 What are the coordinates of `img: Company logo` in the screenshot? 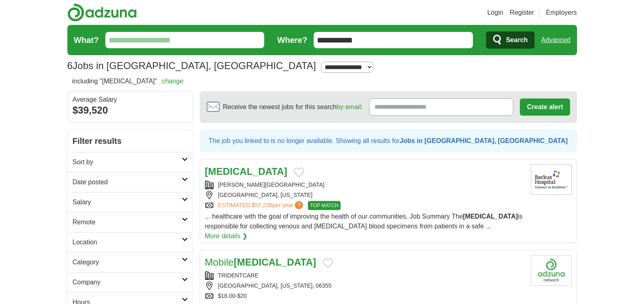 It's located at (551, 270).